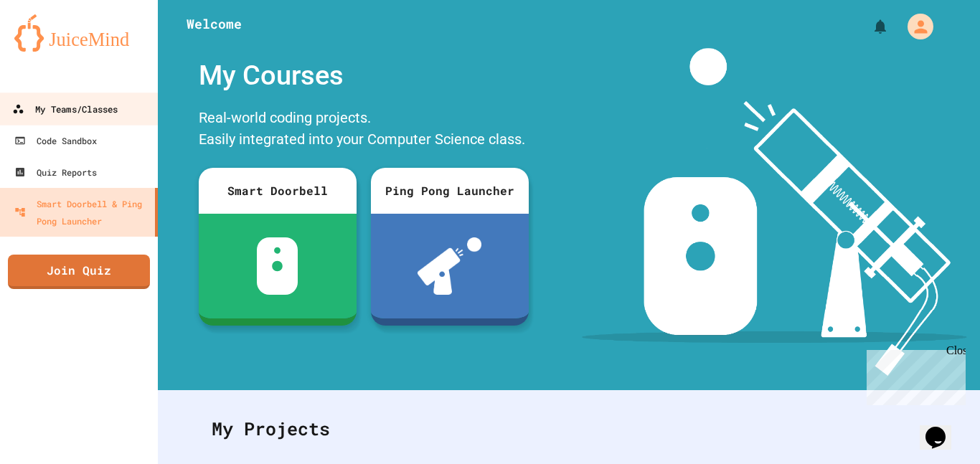 This screenshot has height=464, width=980. What do you see at coordinates (55, 172) in the screenshot?
I see `div: Quiz Reports` at bounding box center [55, 172].